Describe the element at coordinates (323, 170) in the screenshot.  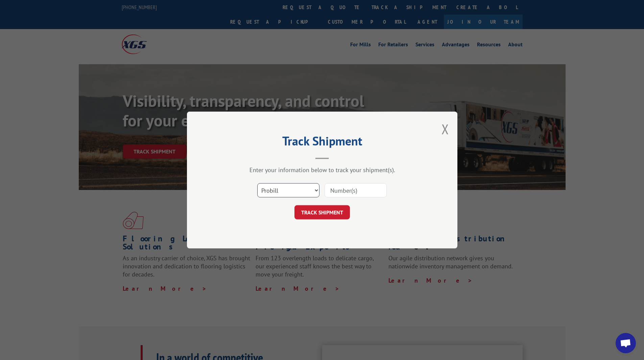
I see `div: Enter your information below to track your shipment(s).` at that location.